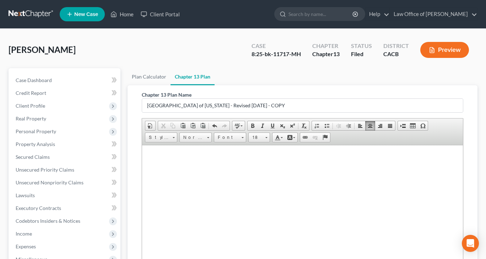 The height and width of the screenshot is (259, 486). I want to click on a: Link, so click(305, 137).